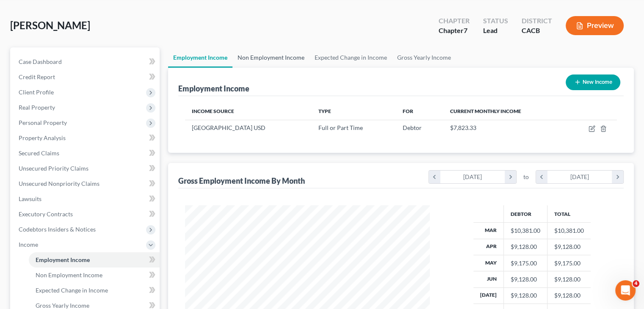 This screenshot has width=644, height=309. What do you see at coordinates (526, 263) in the screenshot?
I see `div: $9,175.00` at bounding box center [526, 263].